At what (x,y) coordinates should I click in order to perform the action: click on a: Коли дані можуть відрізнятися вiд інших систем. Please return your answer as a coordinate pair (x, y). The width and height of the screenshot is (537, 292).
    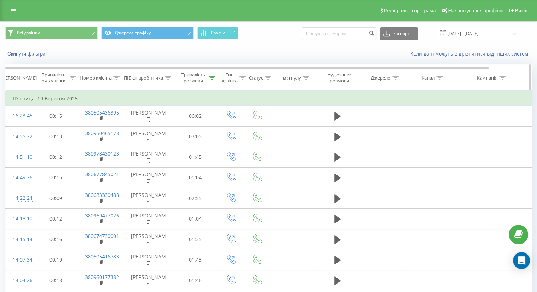
    Looking at the image, I should click on (471, 53).